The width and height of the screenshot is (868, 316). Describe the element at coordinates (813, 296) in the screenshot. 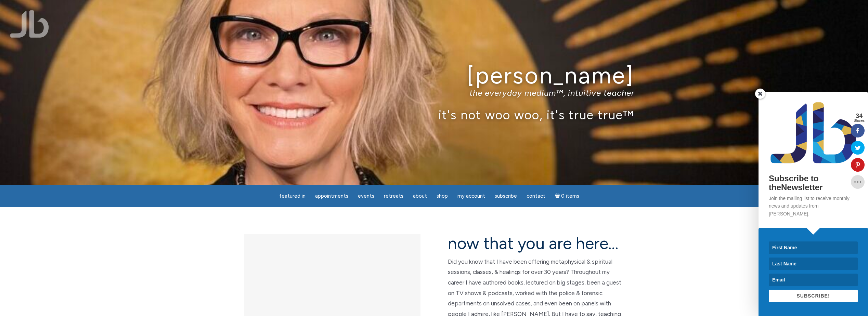

I see `button: SUBSCRIBE!` at that location.